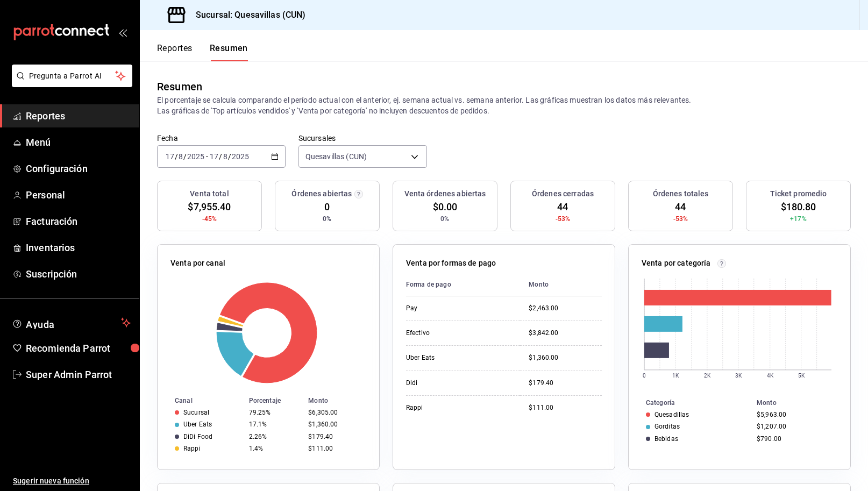 The height and width of the screenshot is (491, 868). I want to click on span: Quesavillas (CUN), so click(336, 157).